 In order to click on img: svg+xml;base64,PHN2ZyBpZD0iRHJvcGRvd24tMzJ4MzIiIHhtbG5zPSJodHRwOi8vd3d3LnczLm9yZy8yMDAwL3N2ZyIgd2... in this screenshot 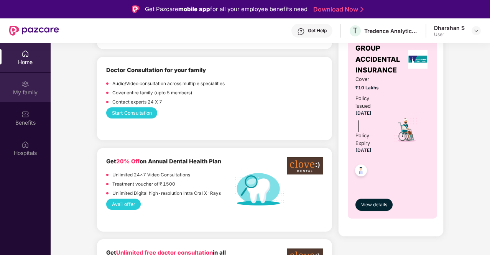, I will do `click(476, 31)`.